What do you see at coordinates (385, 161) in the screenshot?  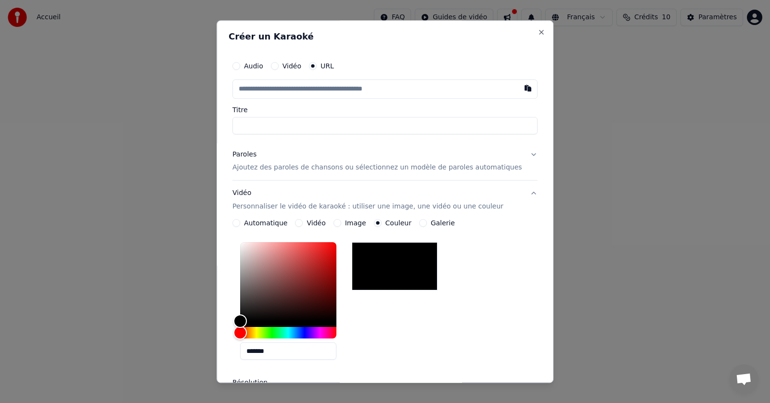 I see `button: ParolesAjoutez des paroles de chansons ou sélectionnez un modèle de paroles automatiques` at bounding box center [385, 161].